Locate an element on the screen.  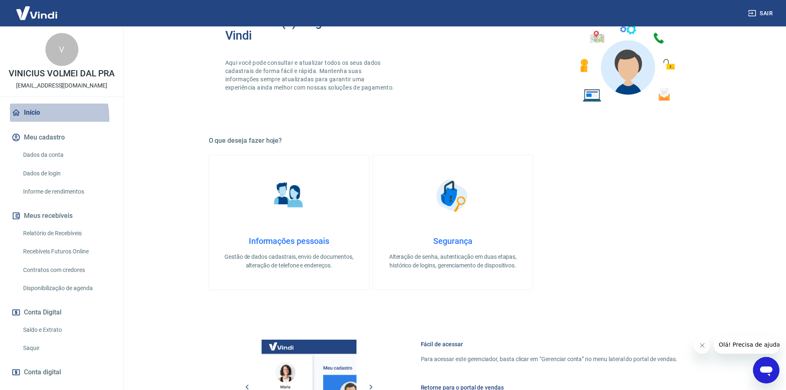
p: Aqui você pode consultar e atualizar todos os seus dados cadastrais de forma fácil e rápida. Mant... is located at coordinates (311, 75).